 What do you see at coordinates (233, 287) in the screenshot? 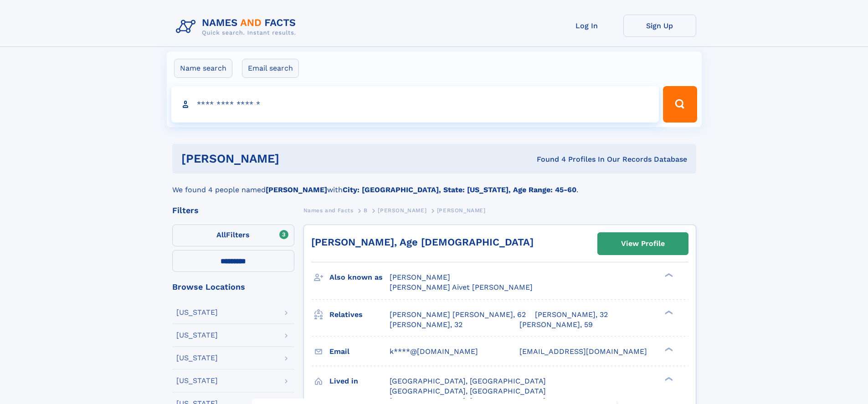
I see `div: Browse Locations` at bounding box center [233, 287].